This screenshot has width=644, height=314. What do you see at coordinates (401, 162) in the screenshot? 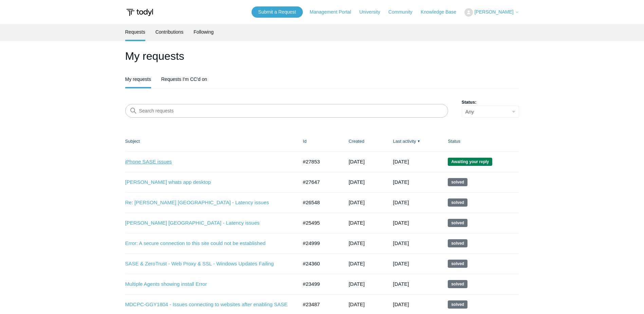
I see `time: 09/15/2025, 14:03` at bounding box center [401, 162].